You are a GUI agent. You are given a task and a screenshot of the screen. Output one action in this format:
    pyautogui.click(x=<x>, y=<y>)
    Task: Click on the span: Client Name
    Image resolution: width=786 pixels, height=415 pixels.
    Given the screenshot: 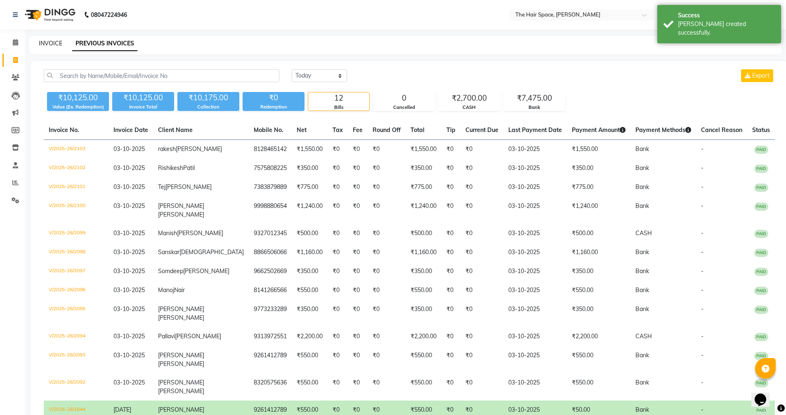 What is the action you would take?
    pyautogui.click(x=175, y=130)
    